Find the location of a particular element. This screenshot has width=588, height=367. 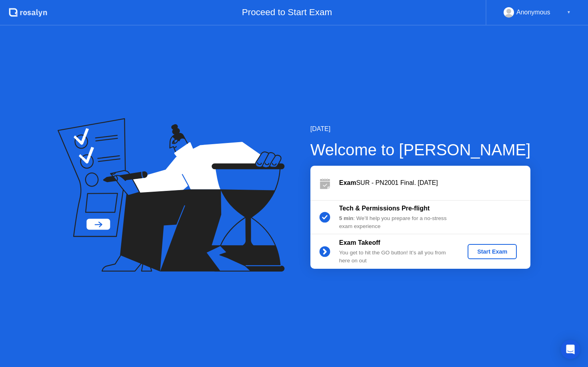

b: 5 min is located at coordinates (346, 218).